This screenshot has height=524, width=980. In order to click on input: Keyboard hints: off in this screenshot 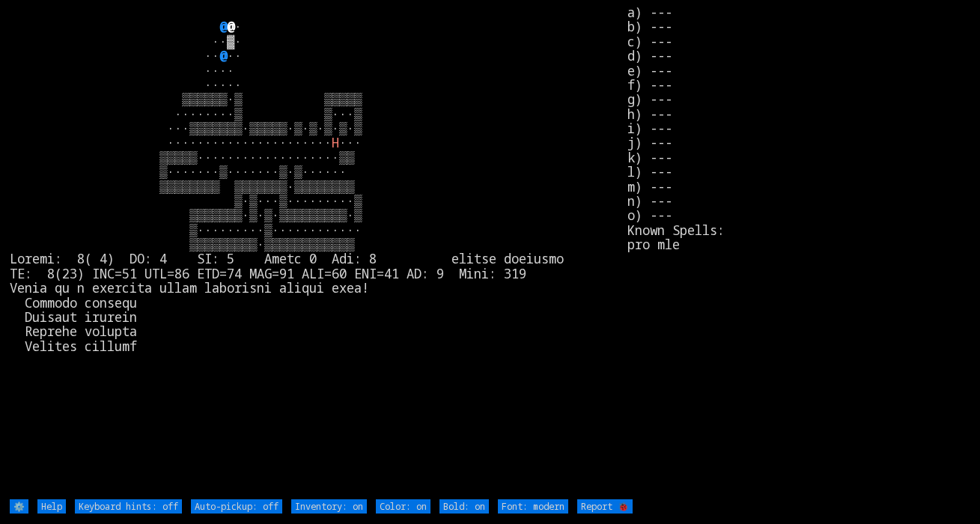, I will do `click(128, 506)`.